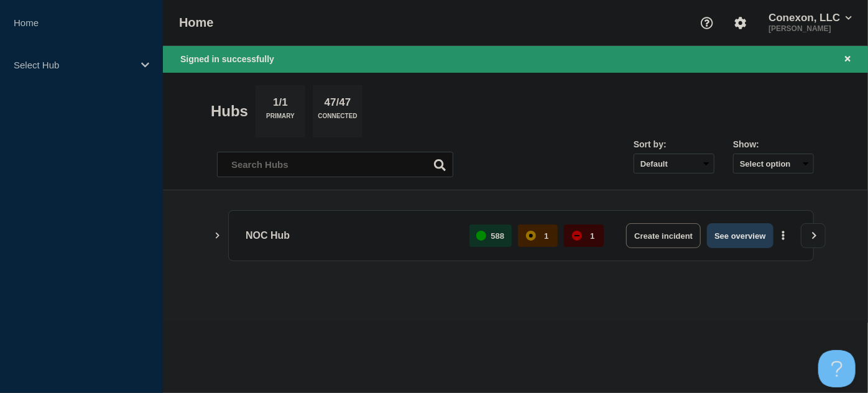  I want to click on div: Sort by:, so click(674, 145).